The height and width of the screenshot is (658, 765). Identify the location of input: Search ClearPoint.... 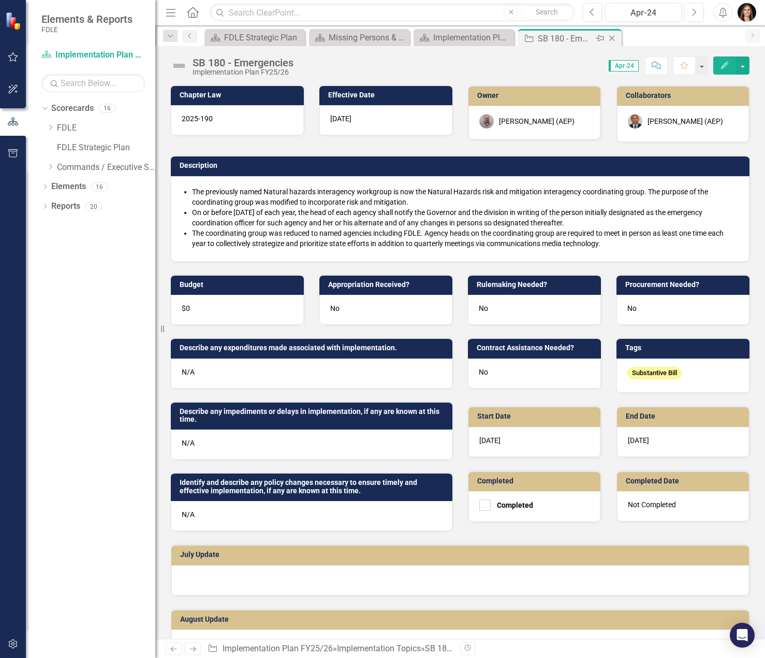
(392, 12).